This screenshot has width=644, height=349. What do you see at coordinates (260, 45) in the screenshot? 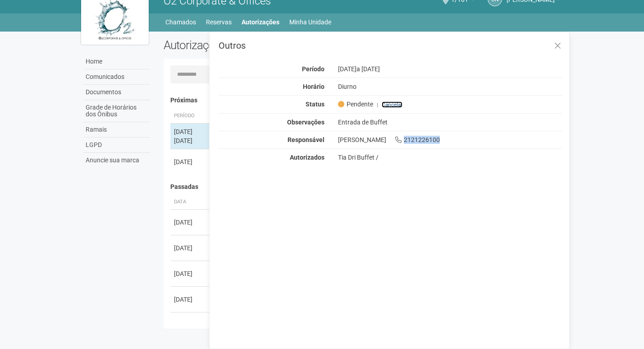
I see `h2: Autorizações` at bounding box center [260, 45].